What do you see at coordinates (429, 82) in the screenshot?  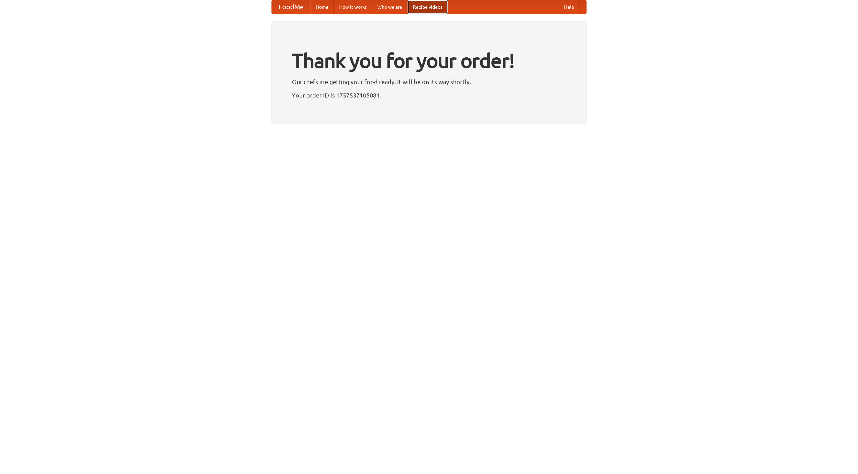 I see `p: Our chefs are getting your food ready. It will be on its way shortly.` at bounding box center [429, 82].